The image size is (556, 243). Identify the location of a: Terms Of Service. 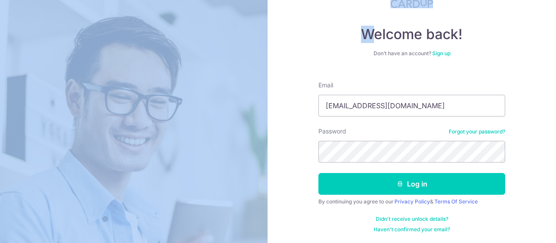
(456, 201).